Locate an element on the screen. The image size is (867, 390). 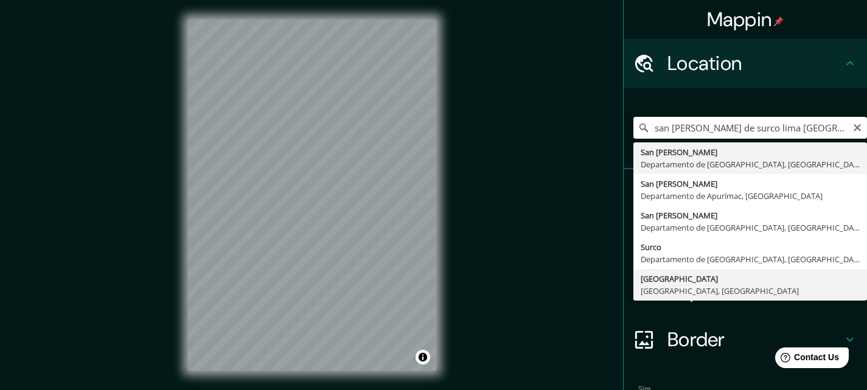
div: Border is located at coordinates (745, 339).